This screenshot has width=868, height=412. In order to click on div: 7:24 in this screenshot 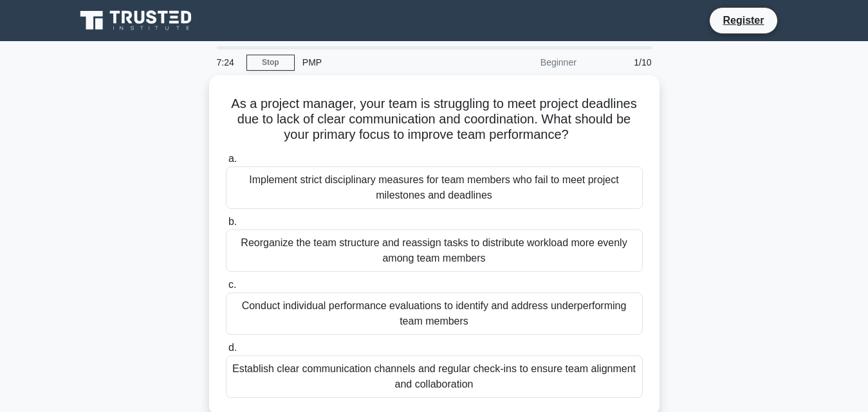, I will do `click(227, 62)`.